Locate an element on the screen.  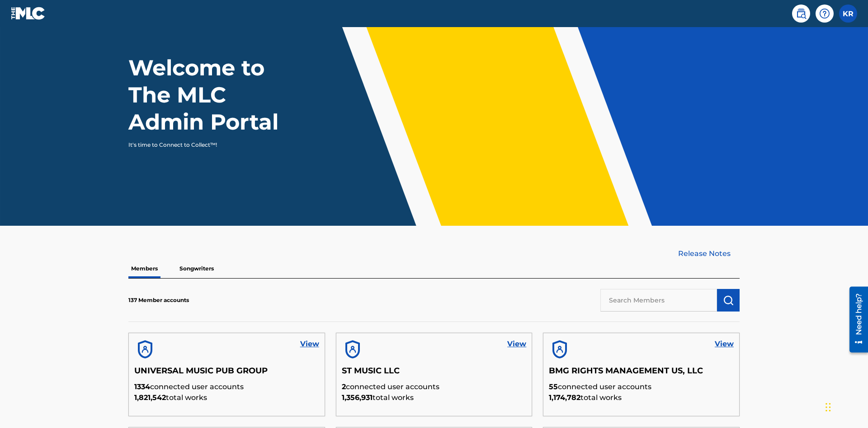
img: help is located at coordinates (825, 13).